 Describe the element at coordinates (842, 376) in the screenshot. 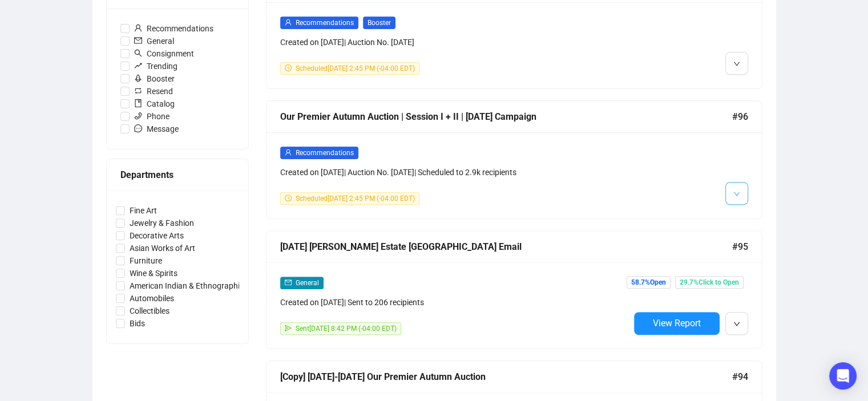

I see `div: Open Intercom Messenger` at that location.